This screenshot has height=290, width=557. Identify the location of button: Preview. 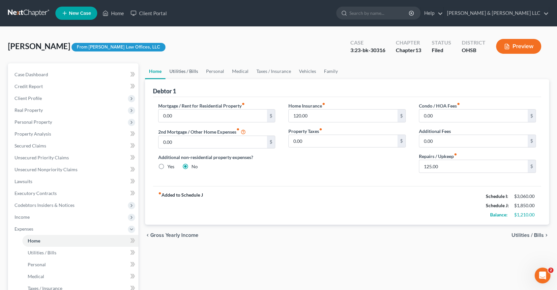
(518, 46).